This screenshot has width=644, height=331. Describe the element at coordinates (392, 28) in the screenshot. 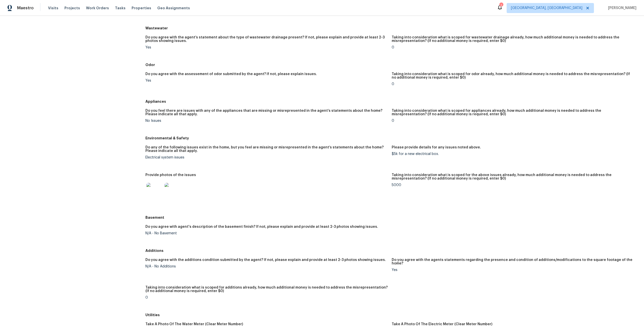

I see `h5: Wastewater` at that location.